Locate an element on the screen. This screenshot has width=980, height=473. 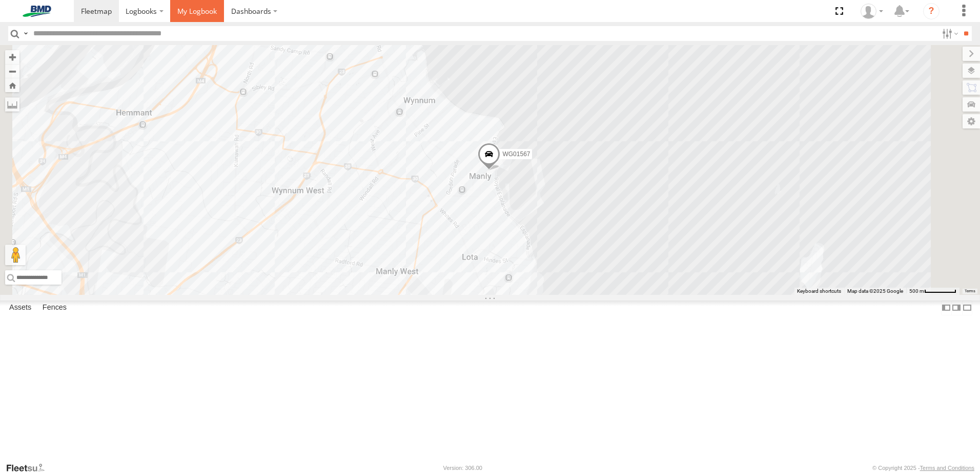
label: Fences is located at coordinates (54, 308).